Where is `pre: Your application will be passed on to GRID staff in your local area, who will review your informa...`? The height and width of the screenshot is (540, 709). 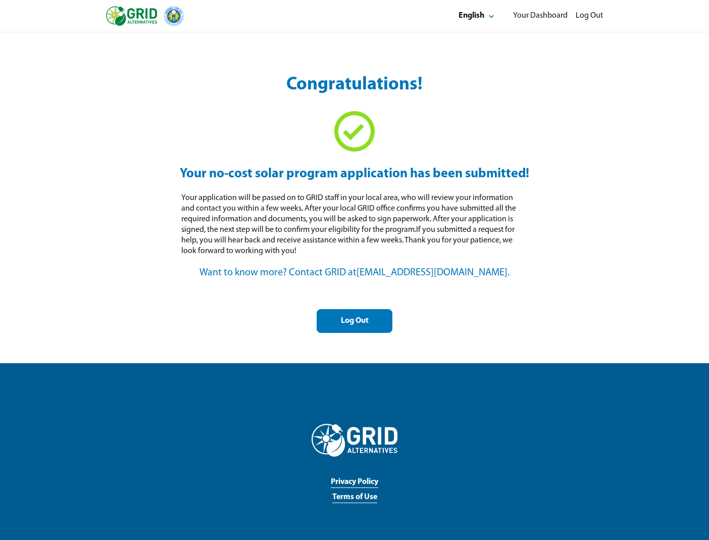
pre: Your application will be passed on to GRID staff in your local area, who will review your informa... is located at coordinates (355, 225).